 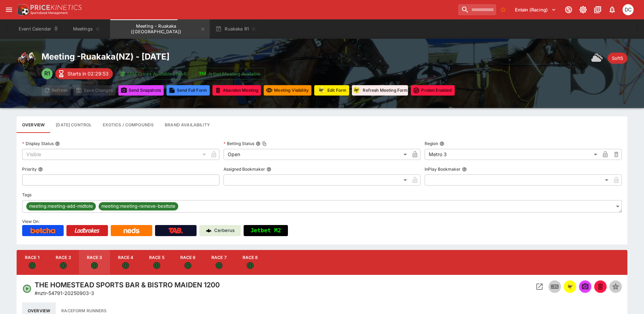 What do you see at coordinates (258, 143) in the screenshot?
I see `button: Betting StatusCopy To Clipboard` at bounding box center [258, 143].